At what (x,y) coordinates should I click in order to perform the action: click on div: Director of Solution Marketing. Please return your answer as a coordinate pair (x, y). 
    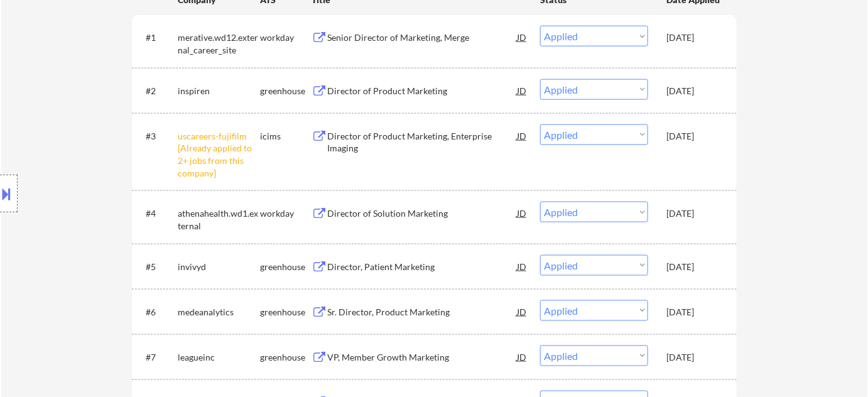
    Looking at the image, I should click on (422, 213).